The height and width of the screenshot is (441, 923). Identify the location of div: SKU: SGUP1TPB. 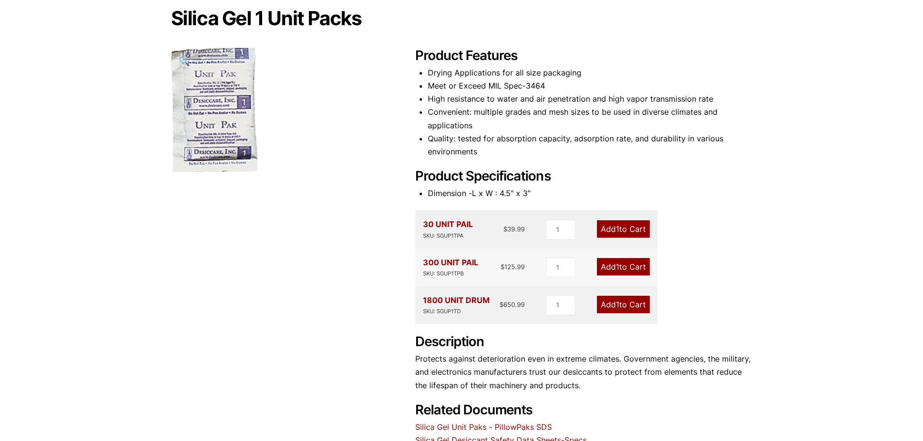
(451, 274).